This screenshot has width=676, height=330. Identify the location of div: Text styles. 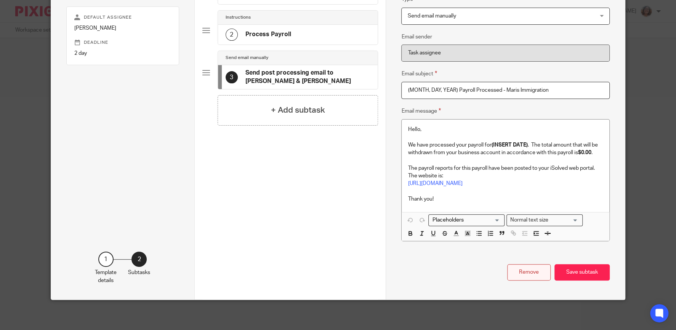
(544, 220).